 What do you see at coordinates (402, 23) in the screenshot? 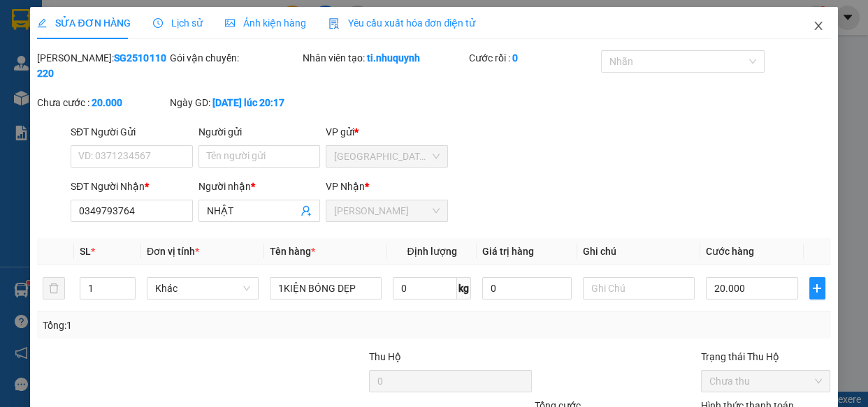
I see `span: Yêu cầu xuất hóa đơn điện tử` at bounding box center [402, 23].